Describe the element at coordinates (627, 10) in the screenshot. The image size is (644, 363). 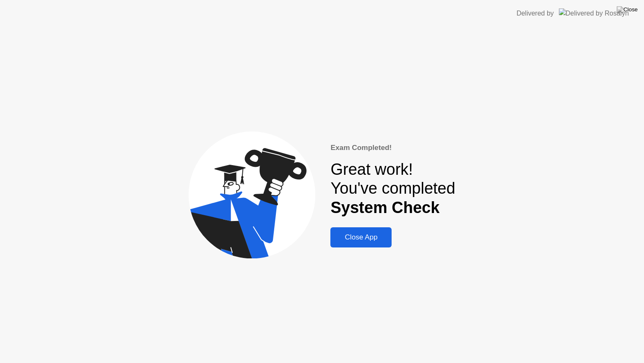
I see `img: Close` at that location.